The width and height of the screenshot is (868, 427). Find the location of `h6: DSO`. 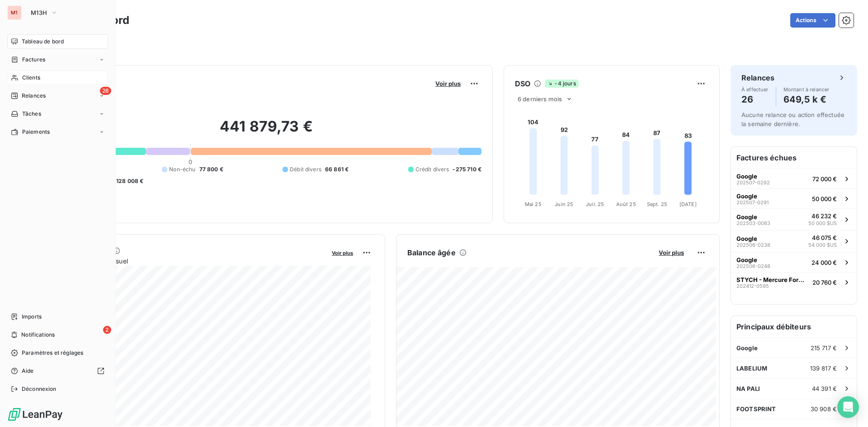

h6: DSO is located at coordinates (523, 84).